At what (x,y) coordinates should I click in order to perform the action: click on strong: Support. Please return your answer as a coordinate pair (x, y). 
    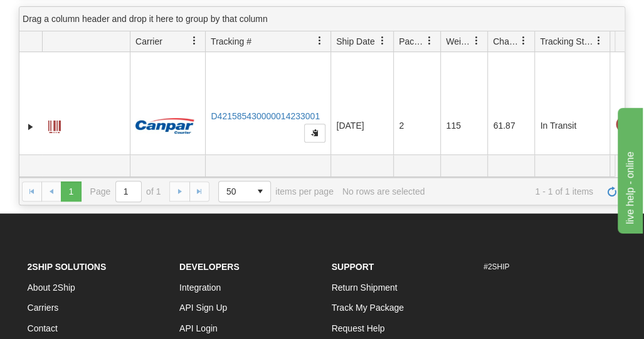
    Looking at the image, I should click on (353, 266).